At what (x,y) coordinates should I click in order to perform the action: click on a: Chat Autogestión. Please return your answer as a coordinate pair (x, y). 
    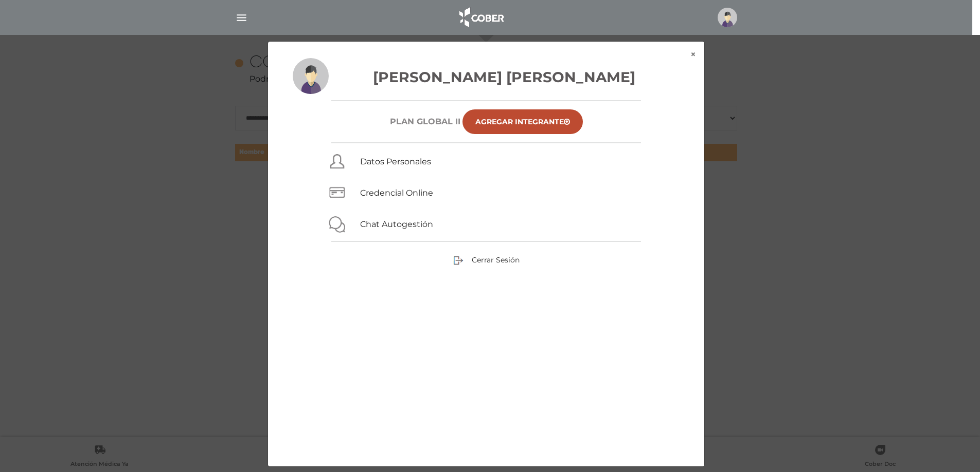
    Looking at the image, I should click on (396, 224).